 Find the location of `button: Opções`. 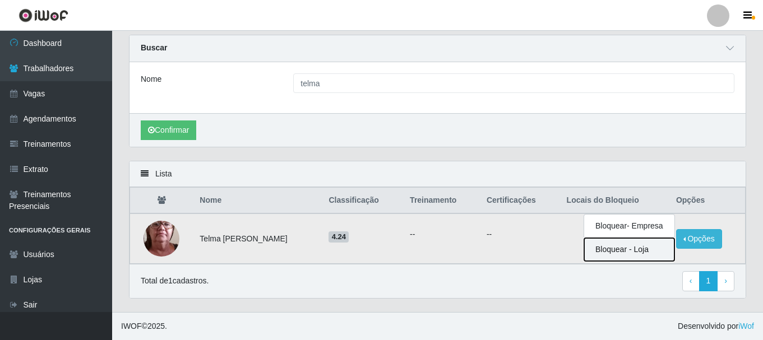

button: Opções is located at coordinates (699, 239).